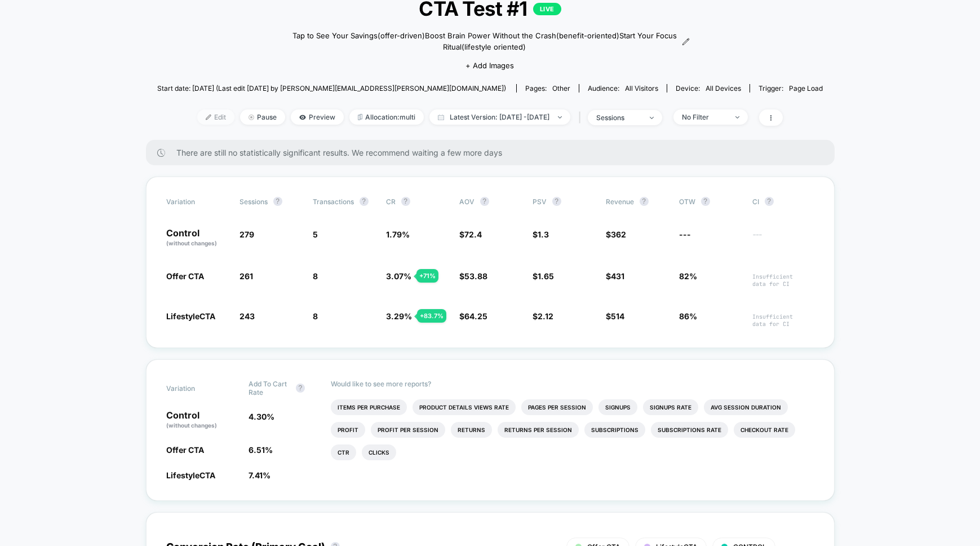  I want to click on span: PSV, so click(539, 201).